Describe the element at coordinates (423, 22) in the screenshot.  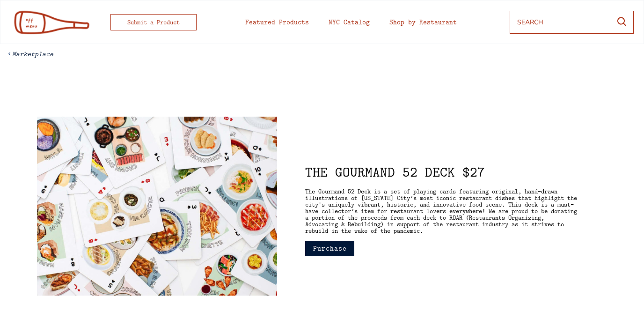
I see `div: Shop by Restaurant` at that location.